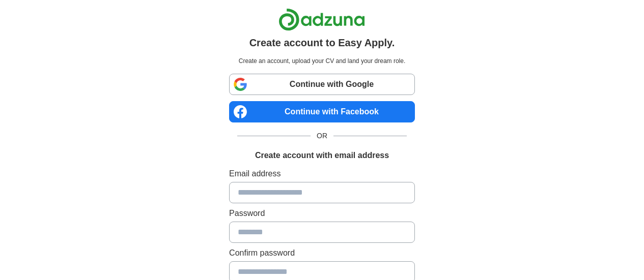 The height and width of the screenshot is (280, 644). I want to click on a: Continue with Facebook, so click(321, 112).